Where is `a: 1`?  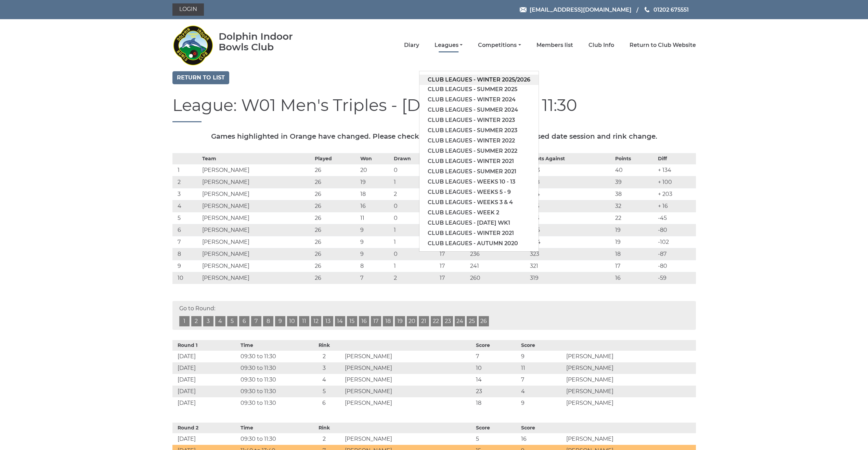
a: 1 is located at coordinates (184, 321).